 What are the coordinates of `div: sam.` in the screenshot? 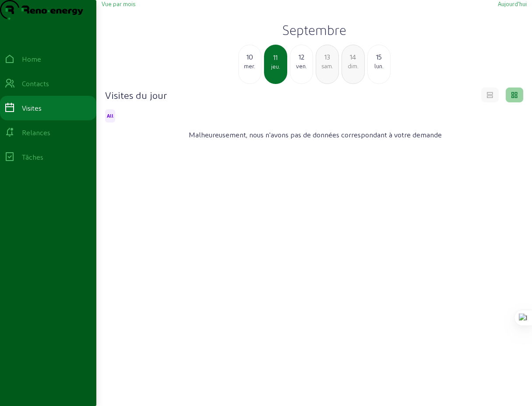 It's located at (327, 66).